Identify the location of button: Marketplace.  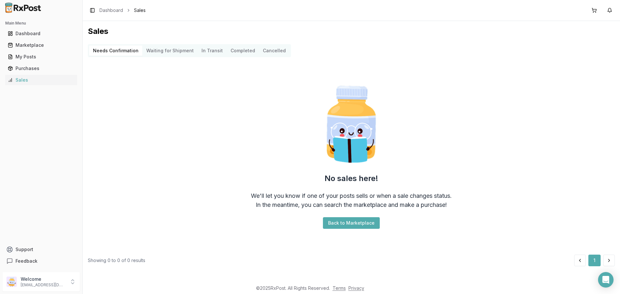
(41, 45).